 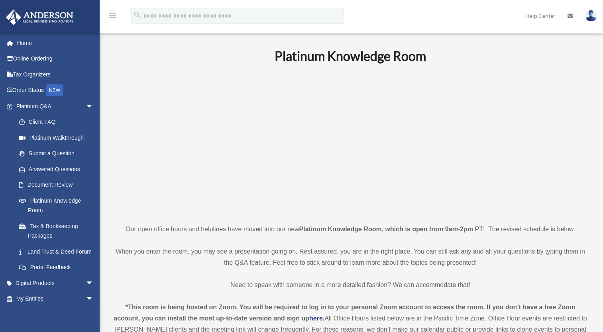 What do you see at coordinates (55, 90) in the screenshot?
I see `a: Order StatusNEW` at bounding box center [55, 90].